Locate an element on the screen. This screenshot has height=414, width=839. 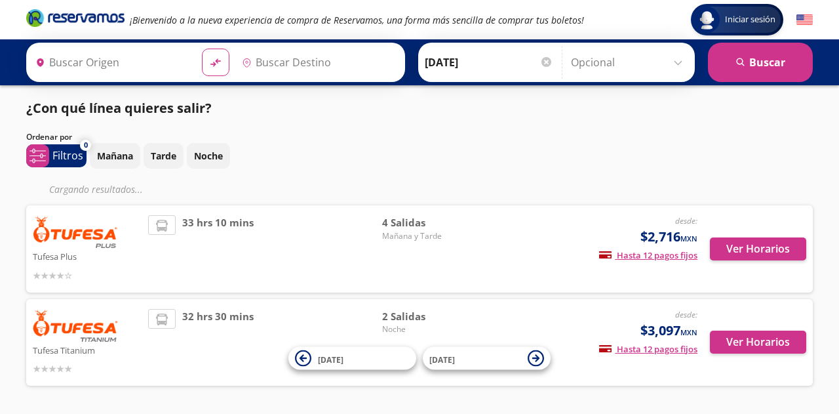
p: Mañana is located at coordinates (115, 155).